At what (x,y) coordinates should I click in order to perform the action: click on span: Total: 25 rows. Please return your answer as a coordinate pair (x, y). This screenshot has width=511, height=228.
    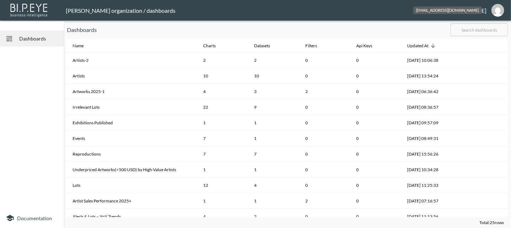
    Looking at the image, I should click on (491, 223).